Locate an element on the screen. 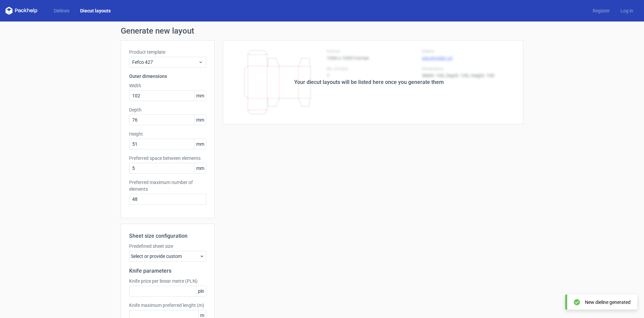  label: Predefined sheet size is located at coordinates (168, 246).